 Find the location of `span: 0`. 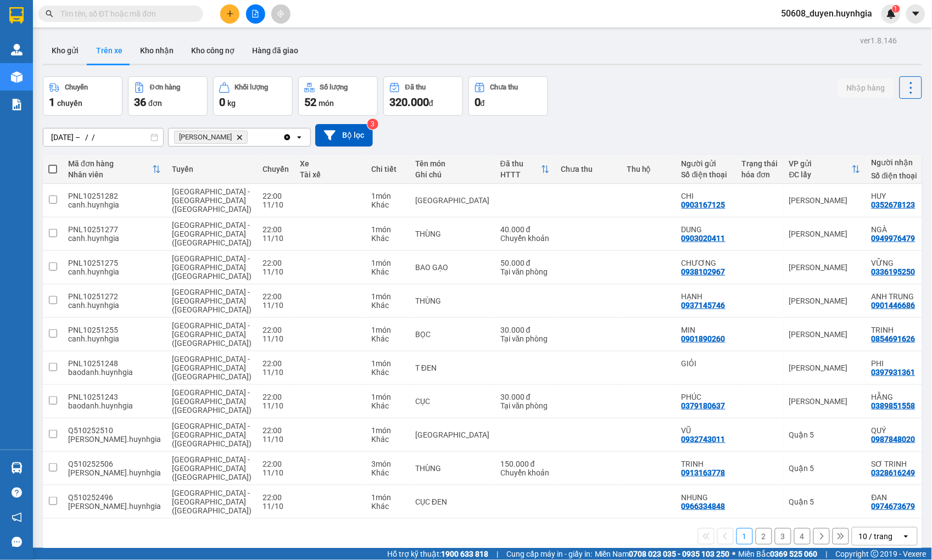

span: 0 is located at coordinates (222, 102).